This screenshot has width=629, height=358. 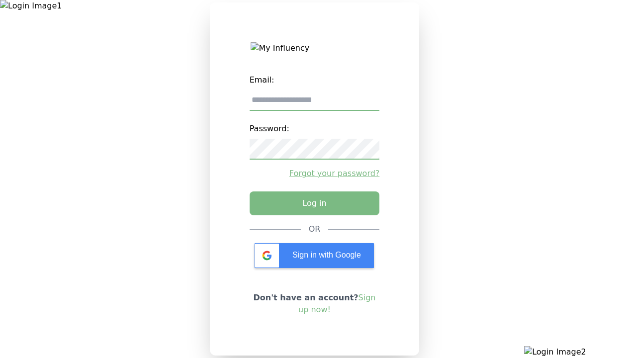 I want to click on label: Password:, so click(x=315, y=129).